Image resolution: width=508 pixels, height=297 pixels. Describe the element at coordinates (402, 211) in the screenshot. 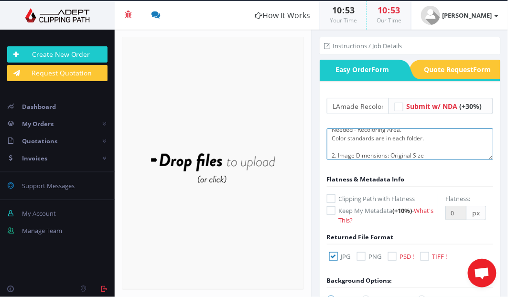

I see `span: (+10%)` at that location.